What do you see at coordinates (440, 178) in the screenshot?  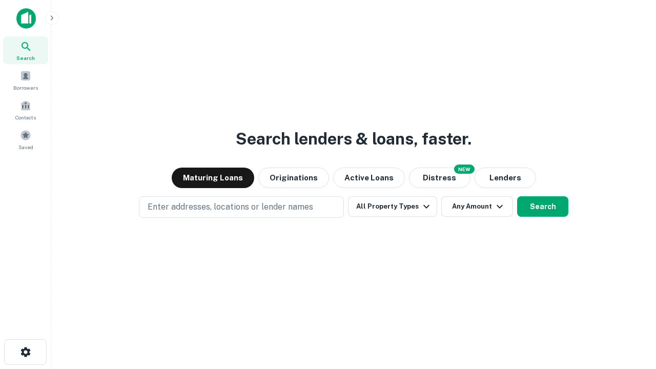 I see `button: Search distressed loans with lien and other non-mortgage details.` at bounding box center [440, 178].